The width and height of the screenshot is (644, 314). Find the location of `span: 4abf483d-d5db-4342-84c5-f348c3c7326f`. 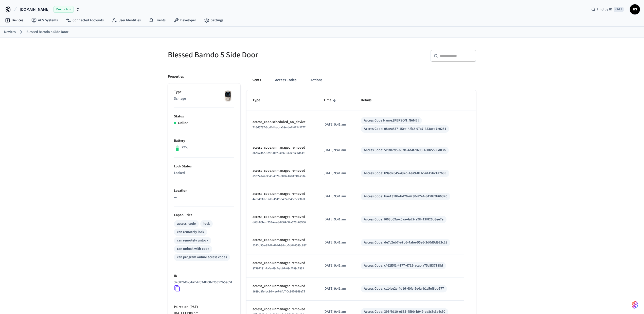

span: 4abf483d-d5db-4342-84c5-f348c3c7326f is located at coordinates (278, 199).